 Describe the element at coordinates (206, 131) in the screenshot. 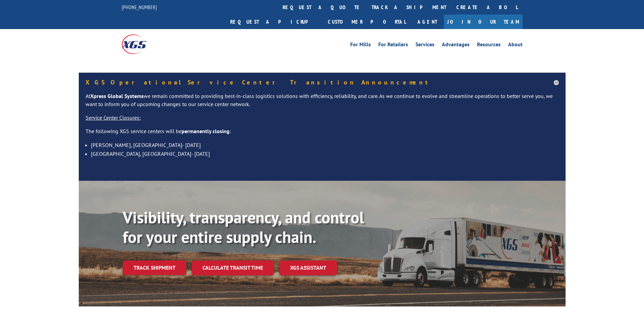

I see `strong: permanently closing` at that location.